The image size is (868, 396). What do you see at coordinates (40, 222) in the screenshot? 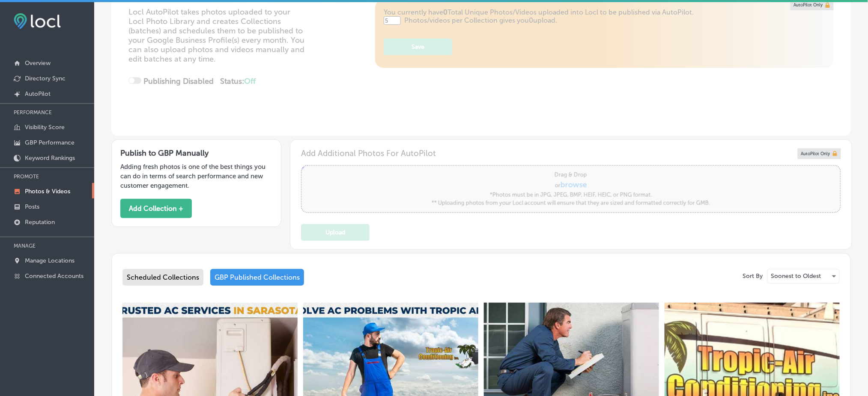
I see `p: Reputation` at bounding box center [40, 222].